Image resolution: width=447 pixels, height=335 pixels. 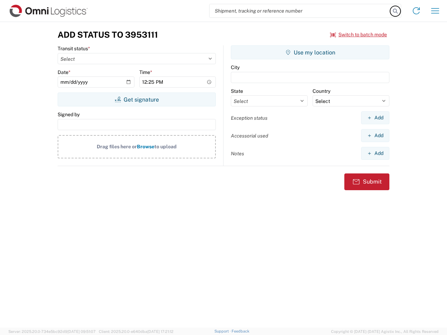 What do you see at coordinates (137, 100) in the screenshot?
I see `button: Get signature` at bounding box center [137, 100].